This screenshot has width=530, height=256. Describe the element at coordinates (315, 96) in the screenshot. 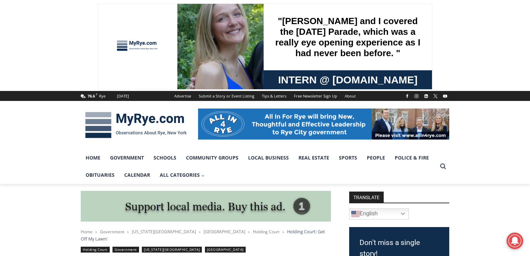

I see `a: Free Newsletter Sign Up` at that location.